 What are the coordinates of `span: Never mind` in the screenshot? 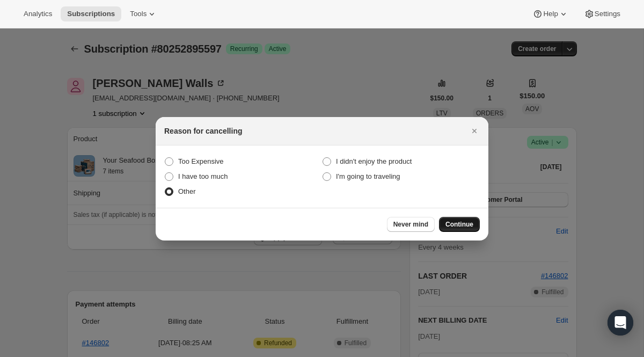 It's located at (410, 224).